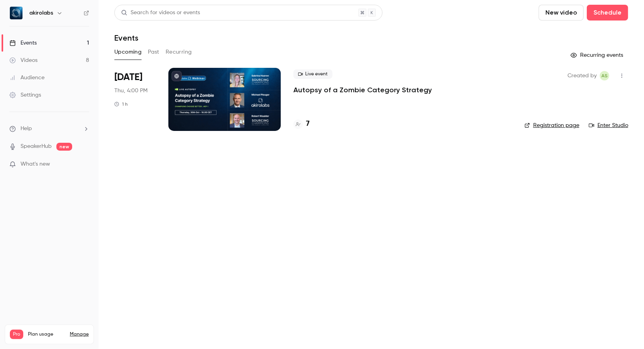 The height and width of the screenshot is (349, 644). I want to click on span: What's new, so click(35, 164).